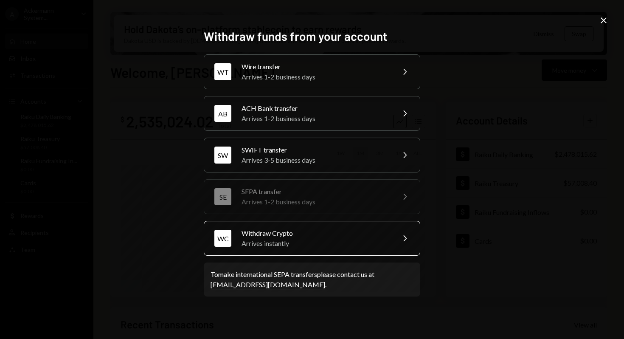 The width and height of the screenshot is (624, 339). I want to click on button: SWSWIFT transferArrives 3-5 business days, so click(312, 155).